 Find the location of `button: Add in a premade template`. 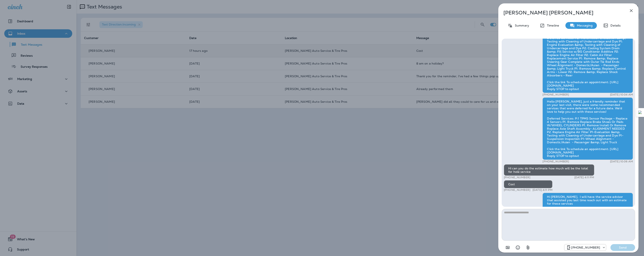

button: Add in a premade template is located at coordinates (508, 247).